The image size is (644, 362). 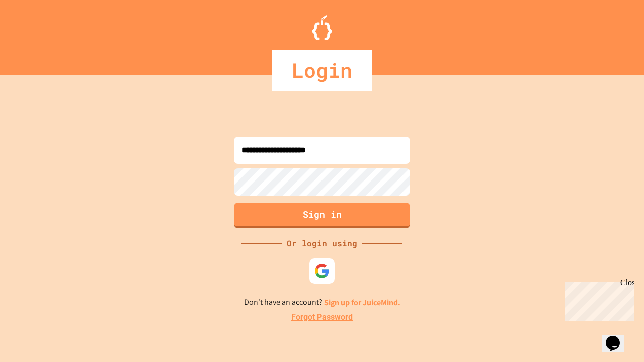 I want to click on button: Sign in, so click(x=322, y=215).